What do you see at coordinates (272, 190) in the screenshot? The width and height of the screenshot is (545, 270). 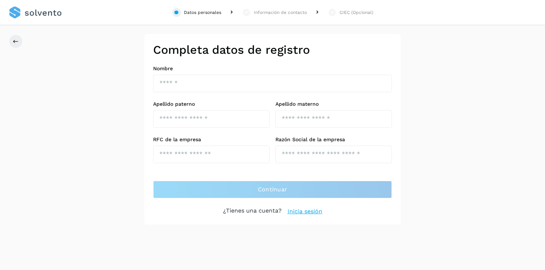 I see `button: Continuar` at bounding box center [272, 190].